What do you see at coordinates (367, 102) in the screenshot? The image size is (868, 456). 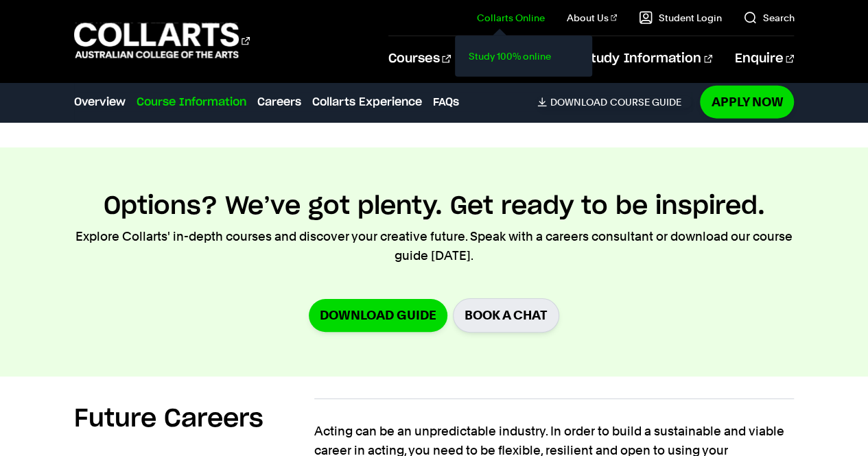 I see `a: Collarts Experience` at bounding box center [367, 102].